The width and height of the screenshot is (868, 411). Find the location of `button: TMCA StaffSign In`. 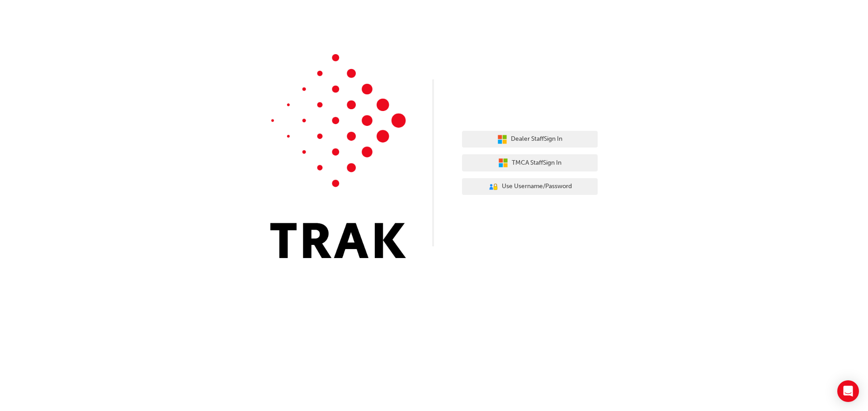

button: TMCA StaffSign In is located at coordinates (529, 163).